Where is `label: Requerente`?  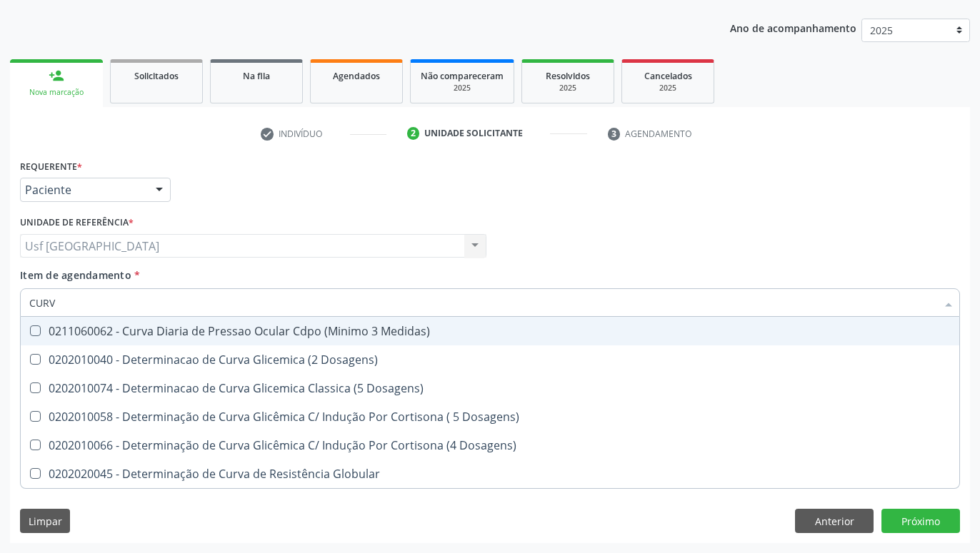
label: Requerente is located at coordinates (51, 166).